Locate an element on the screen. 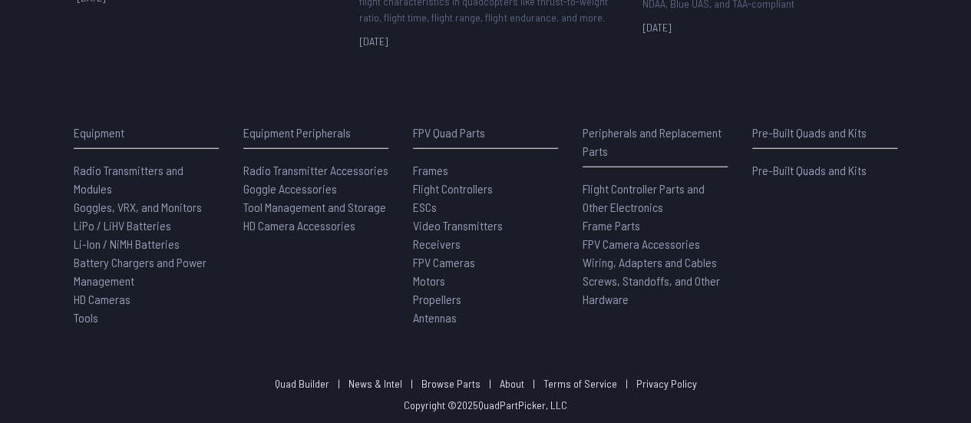 The height and width of the screenshot is (423, 971). a: Tool Management and Storage is located at coordinates (315, 207).